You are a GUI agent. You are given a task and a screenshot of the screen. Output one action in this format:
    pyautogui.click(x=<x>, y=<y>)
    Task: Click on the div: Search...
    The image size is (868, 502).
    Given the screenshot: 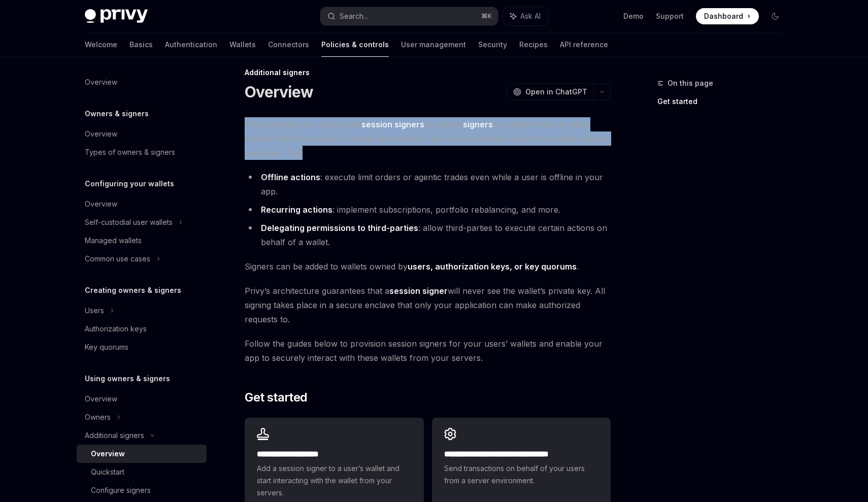 What is the action you would take?
    pyautogui.click(x=354, y=16)
    